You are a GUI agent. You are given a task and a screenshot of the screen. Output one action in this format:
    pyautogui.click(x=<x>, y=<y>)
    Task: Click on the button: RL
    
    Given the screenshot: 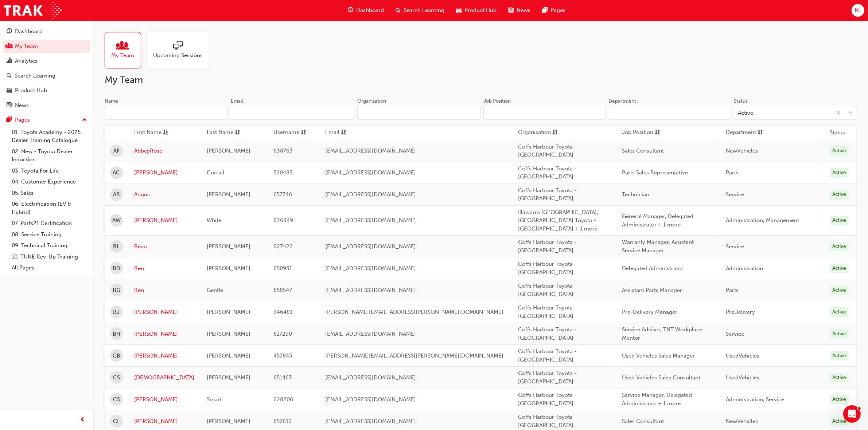 What is the action you would take?
    pyautogui.click(x=858, y=10)
    